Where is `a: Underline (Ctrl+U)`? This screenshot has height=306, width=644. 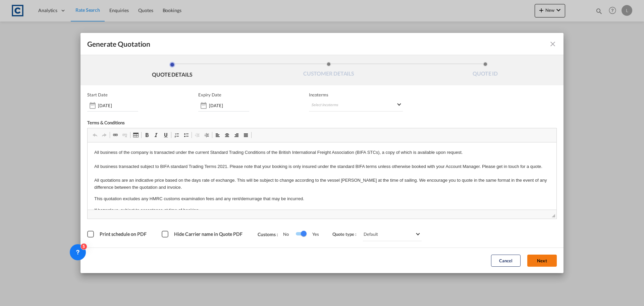
a: Underline (Ctrl+U) is located at coordinates (166, 135).